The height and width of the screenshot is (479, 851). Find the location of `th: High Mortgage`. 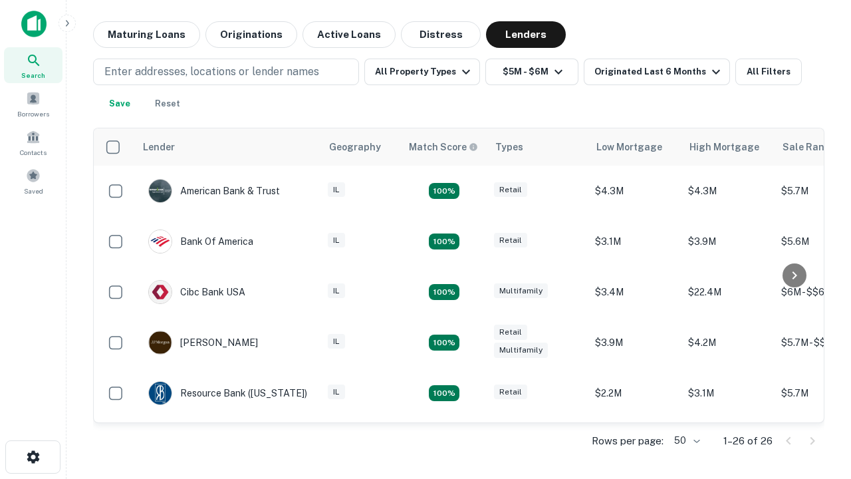

th: High Mortgage is located at coordinates (728, 147).